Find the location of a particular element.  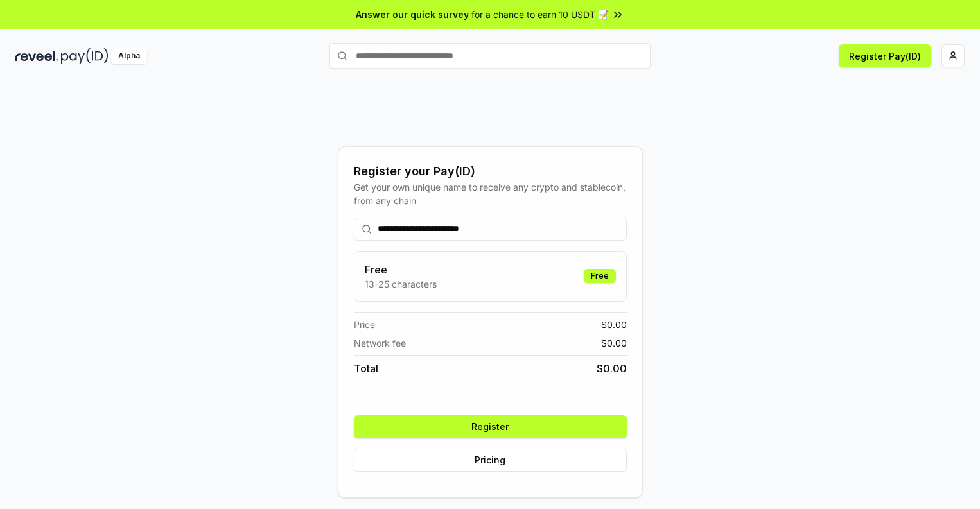

img: reveel_dark is located at coordinates (37, 56).